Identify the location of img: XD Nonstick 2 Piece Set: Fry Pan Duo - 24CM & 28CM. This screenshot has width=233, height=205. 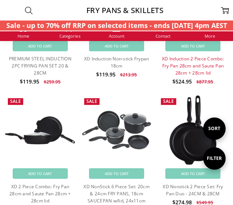
(192, 130).